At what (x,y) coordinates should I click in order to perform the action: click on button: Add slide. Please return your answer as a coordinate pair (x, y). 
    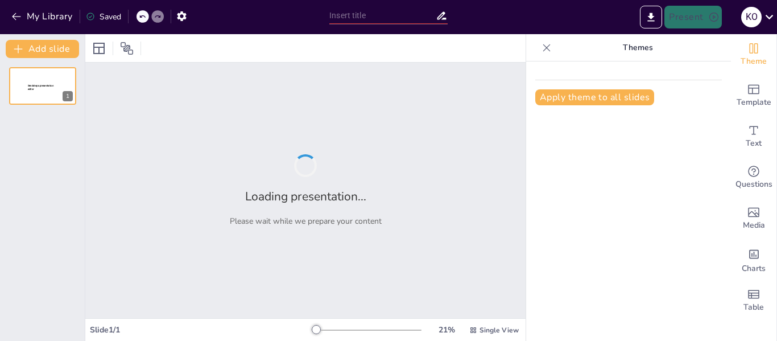
    Looking at the image, I should click on (42, 49).